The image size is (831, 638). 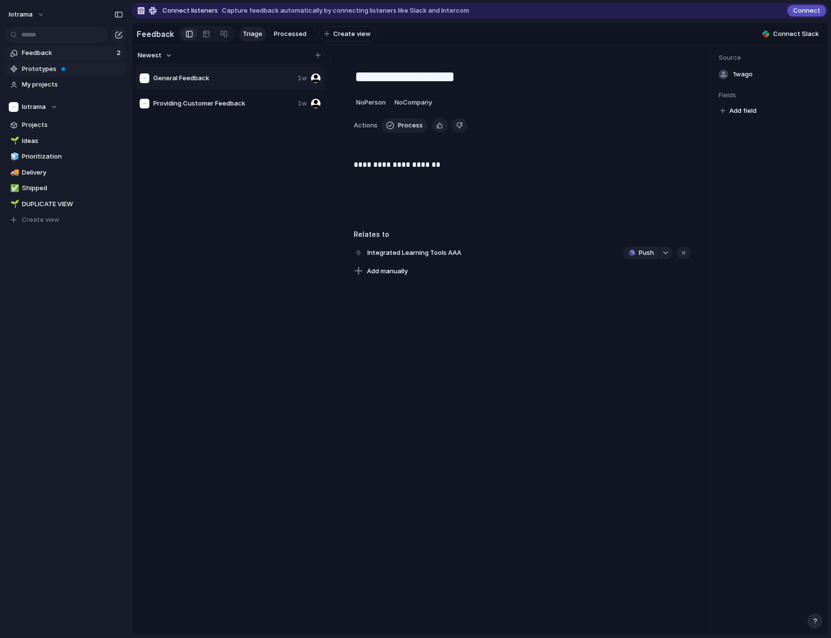 What do you see at coordinates (738, 111) in the screenshot?
I see `button: Add field` at bounding box center [738, 111].